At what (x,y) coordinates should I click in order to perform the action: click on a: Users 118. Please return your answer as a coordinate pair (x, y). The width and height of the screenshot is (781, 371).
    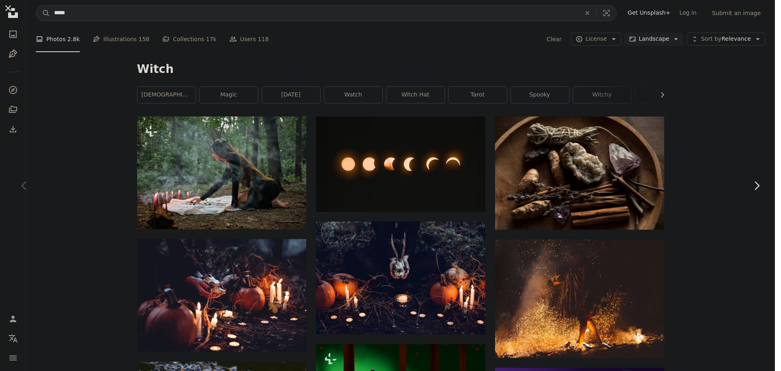
    Looking at the image, I should click on (249, 39).